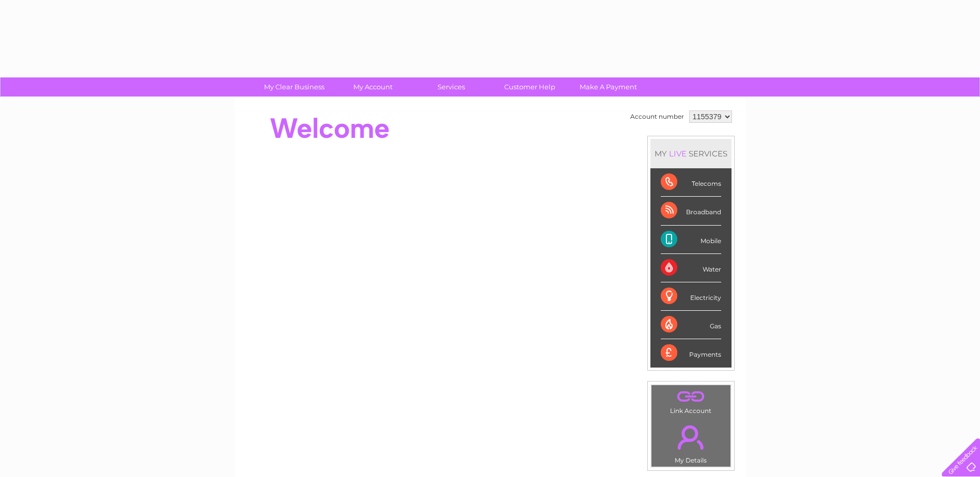  Describe the element at coordinates (691, 153) in the screenshot. I see `div: MY SERVICES` at that location.